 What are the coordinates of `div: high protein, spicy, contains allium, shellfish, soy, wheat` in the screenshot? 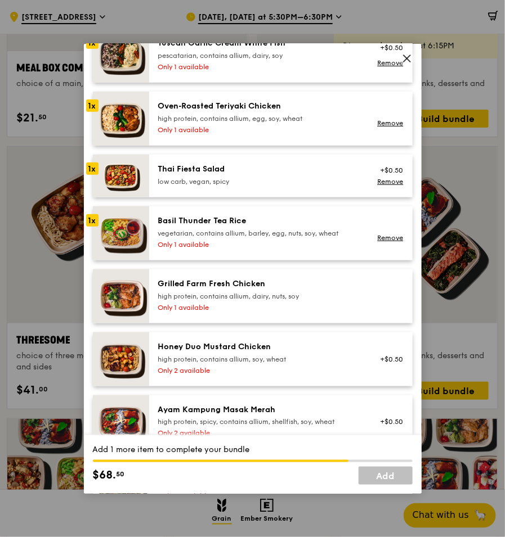 It's located at (259, 423).